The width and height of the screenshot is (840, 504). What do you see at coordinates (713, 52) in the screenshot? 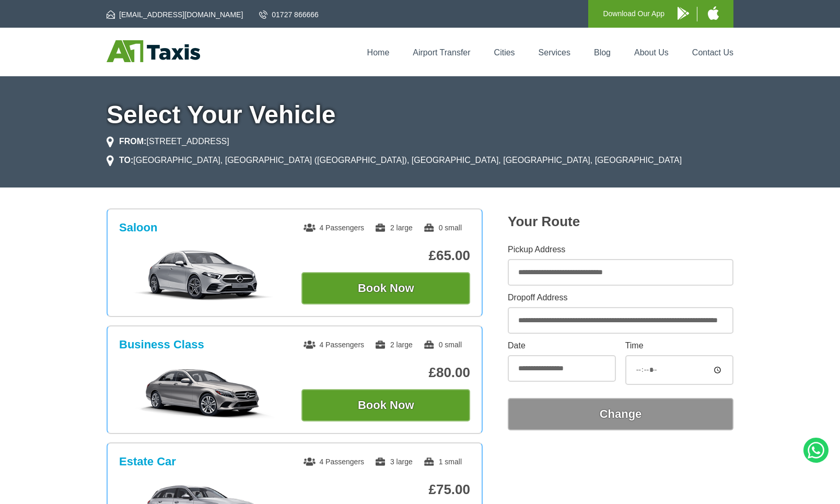
I see `a: Contact Us` at bounding box center [713, 52].